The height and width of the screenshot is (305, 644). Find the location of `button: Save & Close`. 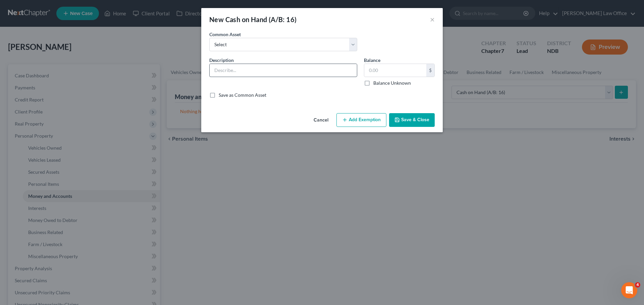

button: Save & Close is located at coordinates (412, 120).